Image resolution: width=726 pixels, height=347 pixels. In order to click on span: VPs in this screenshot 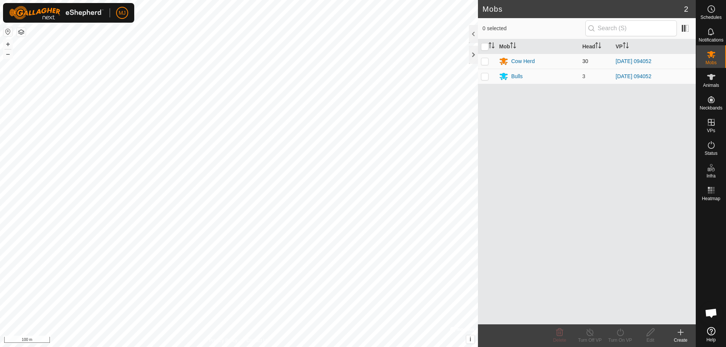, I will do `click(711, 131)`.